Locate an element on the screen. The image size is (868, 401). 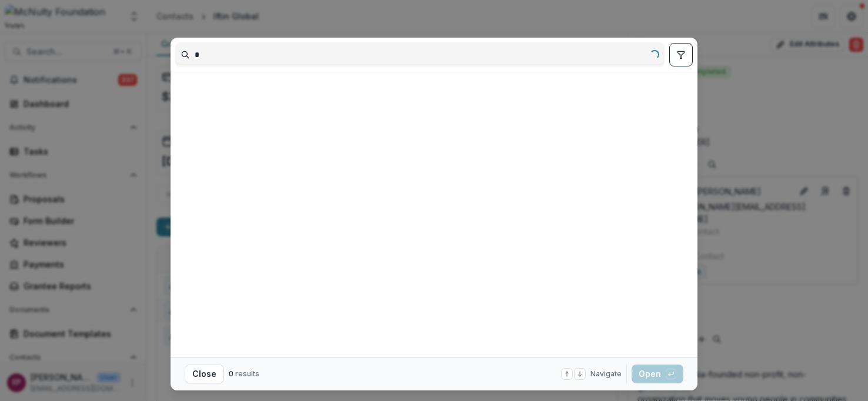
button: Open is located at coordinates (657, 374).